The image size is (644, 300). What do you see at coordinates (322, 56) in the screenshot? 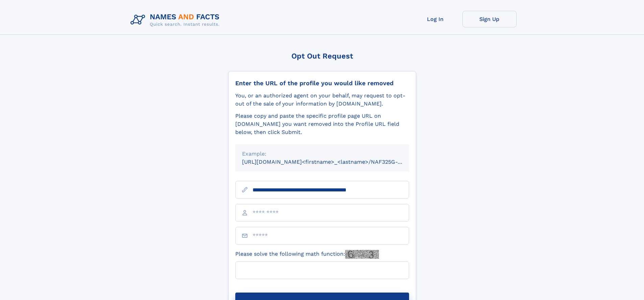
I see `div: Opt Out Request` at bounding box center [322, 56].